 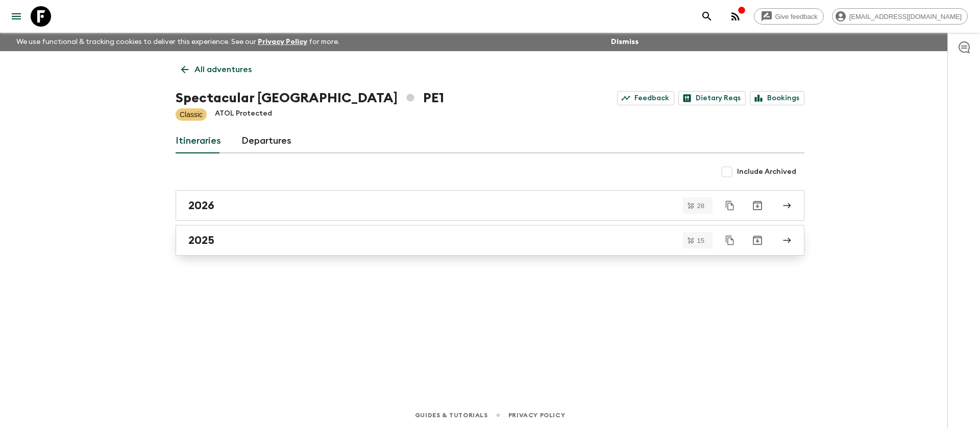 I want to click on button: search adventures, so click(x=707, y=16).